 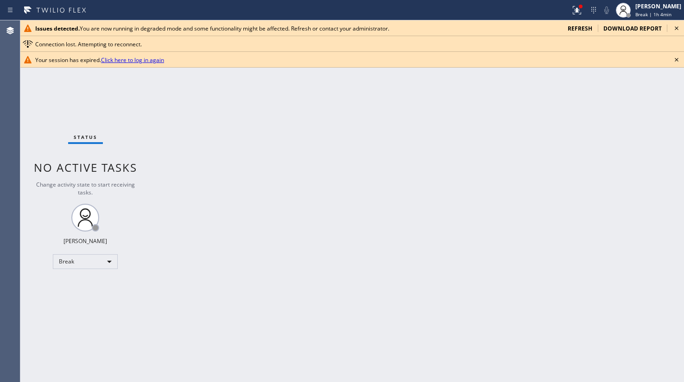 What do you see at coordinates (85, 262) in the screenshot?
I see `div: Break` at bounding box center [85, 262].